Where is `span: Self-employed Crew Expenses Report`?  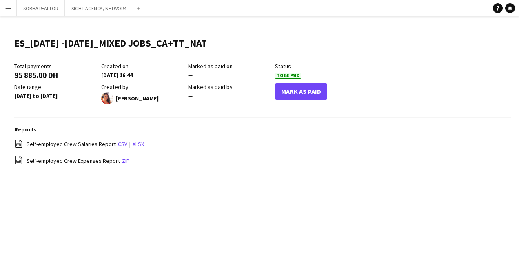
span: Self-employed Crew Expenses Report is located at coordinates (73, 161).